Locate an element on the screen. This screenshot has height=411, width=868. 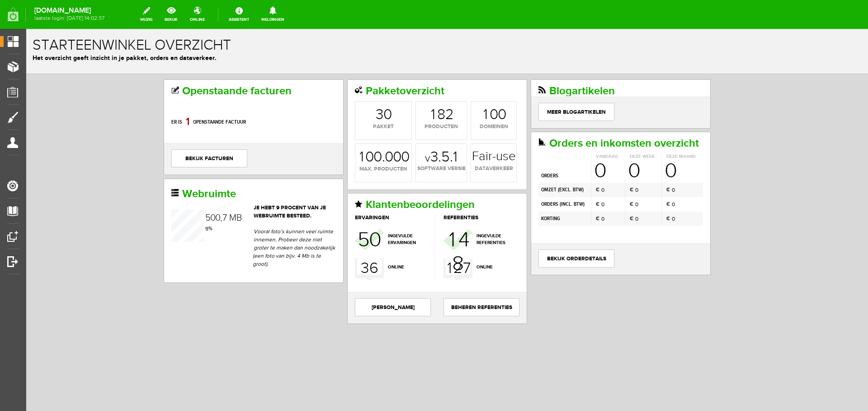
h2: Openstaande facturen is located at coordinates (227, 62).